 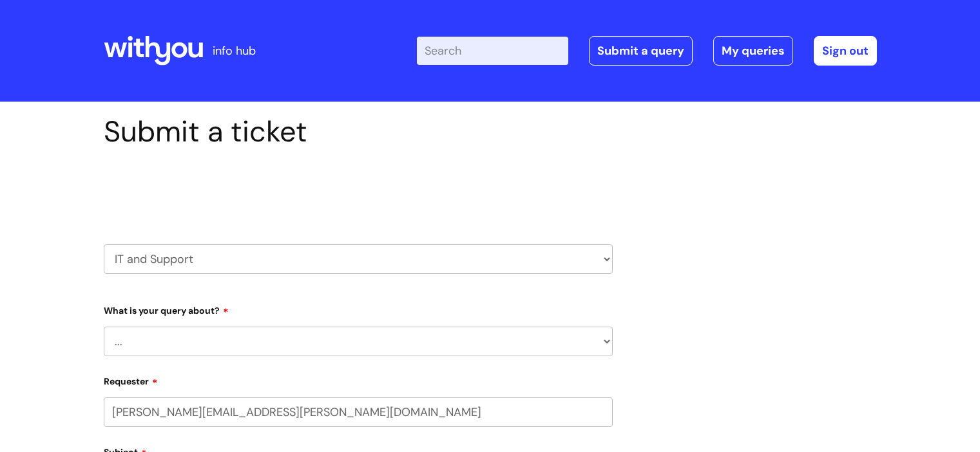 I want to click on p: info hub, so click(x=233, y=51).